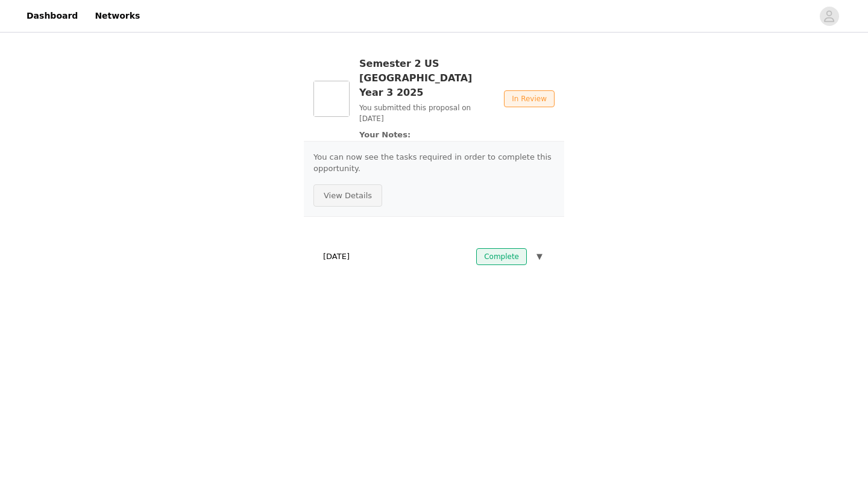 Image resolution: width=868 pixels, height=494 pixels. What do you see at coordinates (51, 16) in the screenshot?
I see `a: Dashboard` at bounding box center [51, 16].